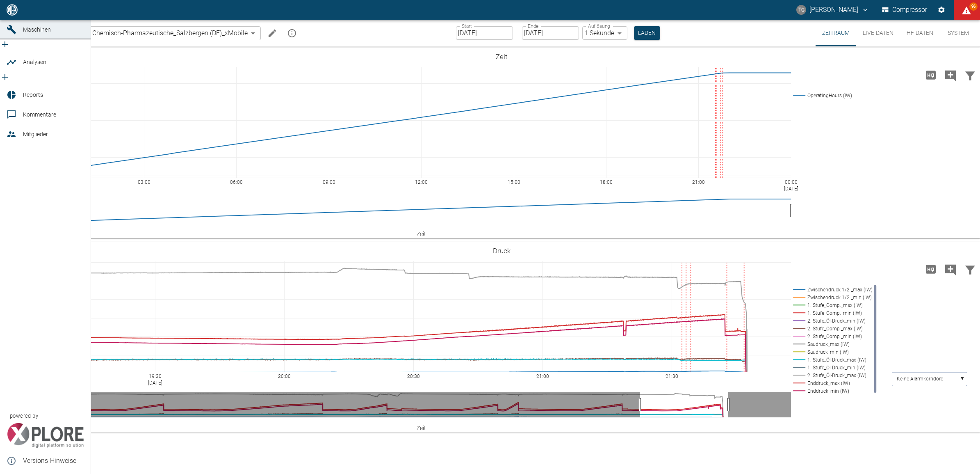  What do you see at coordinates (272, 34) in the screenshot?
I see `button: Machine bearbeiten` at bounding box center [272, 34].